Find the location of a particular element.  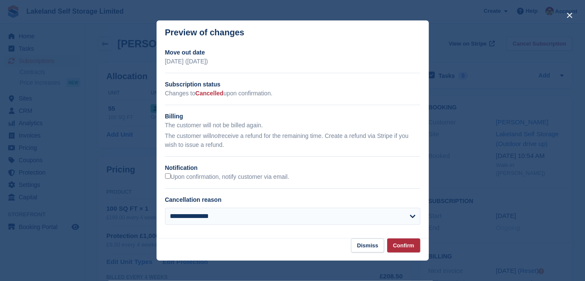

em: not is located at coordinates (215, 136).